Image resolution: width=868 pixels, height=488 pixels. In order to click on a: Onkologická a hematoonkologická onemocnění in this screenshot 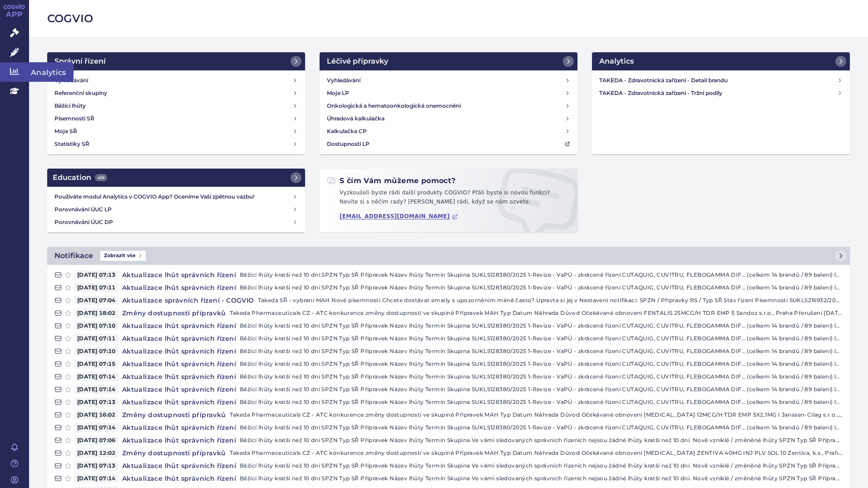, I will do `click(448, 106)`.